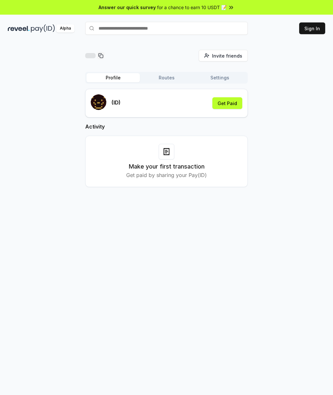  Describe the element at coordinates (223, 56) in the screenshot. I see `button: Invite friends` at that location.